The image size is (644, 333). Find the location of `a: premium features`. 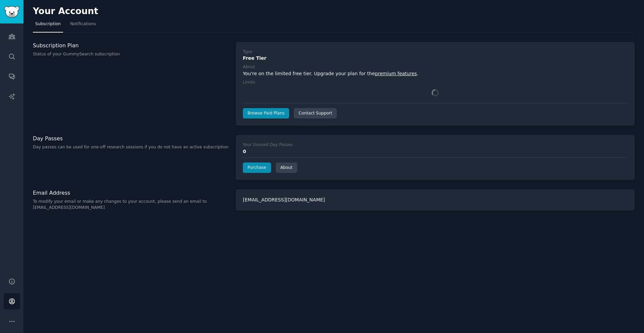

a: premium features is located at coordinates (396, 74).